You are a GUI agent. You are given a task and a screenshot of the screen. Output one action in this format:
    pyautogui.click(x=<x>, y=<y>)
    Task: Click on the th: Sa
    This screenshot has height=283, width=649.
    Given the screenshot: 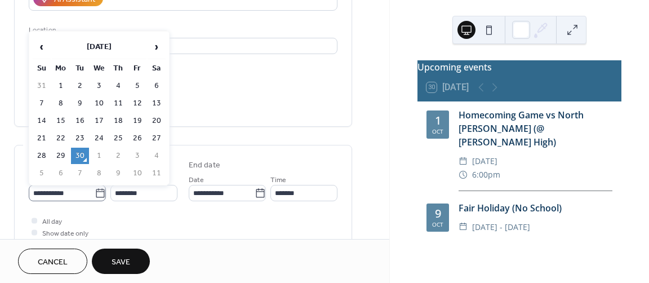 What is the action you would take?
    pyautogui.click(x=157, y=68)
    